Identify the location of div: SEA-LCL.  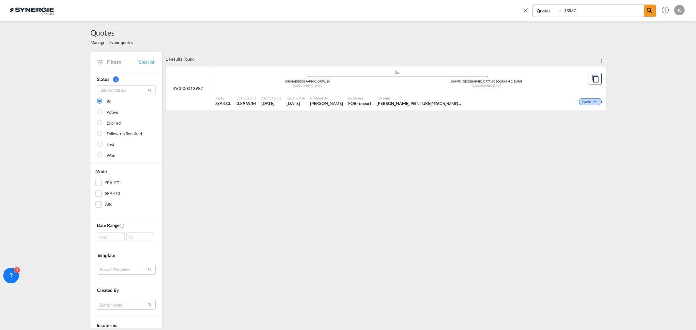
(113, 194).